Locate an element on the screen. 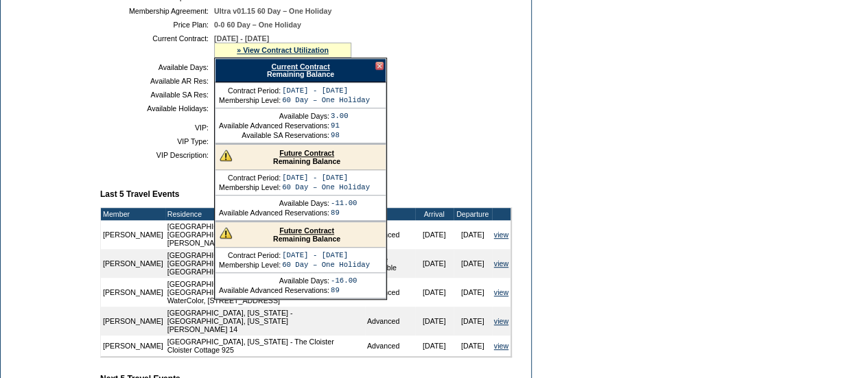  span: Ultra v01.15 60 Day – One Holiday is located at coordinates (273, 11).